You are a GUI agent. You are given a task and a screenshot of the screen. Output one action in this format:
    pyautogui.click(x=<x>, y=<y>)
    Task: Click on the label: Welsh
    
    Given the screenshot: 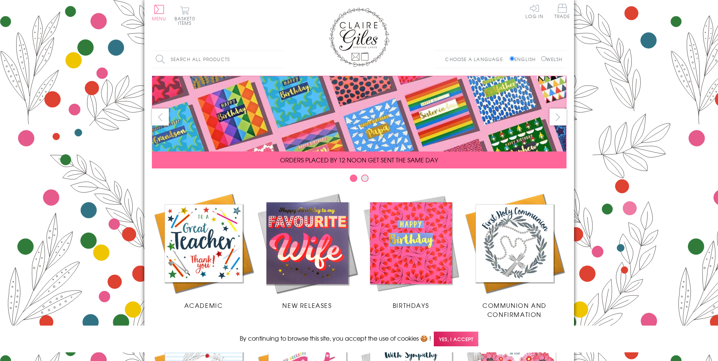 What is the action you would take?
    pyautogui.click(x=552, y=59)
    